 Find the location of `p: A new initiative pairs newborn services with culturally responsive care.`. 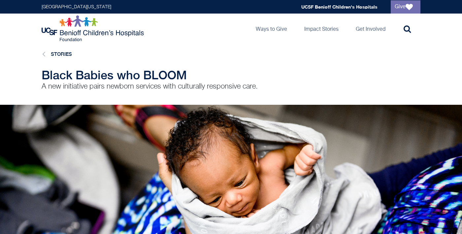

p: A new initiative pairs newborn services with culturally responsive care. is located at coordinates (169, 87).